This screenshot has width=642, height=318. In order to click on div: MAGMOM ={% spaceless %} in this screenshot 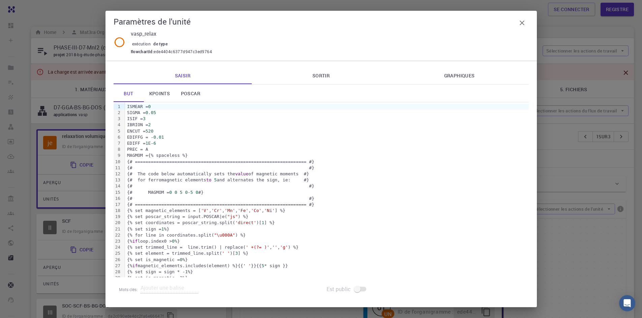, I will do `click(327, 156)`.